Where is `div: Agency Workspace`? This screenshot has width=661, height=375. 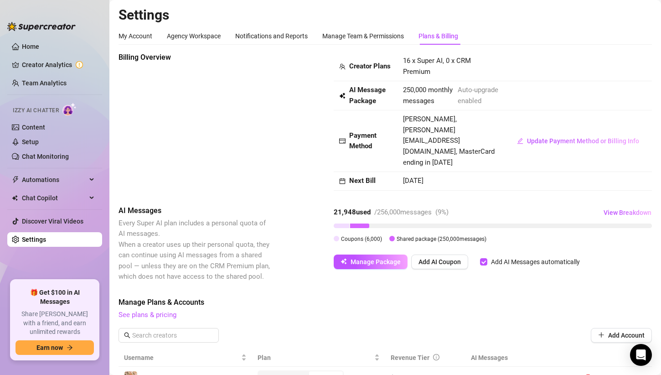
div: Agency Workspace is located at coordinates (194, 36).